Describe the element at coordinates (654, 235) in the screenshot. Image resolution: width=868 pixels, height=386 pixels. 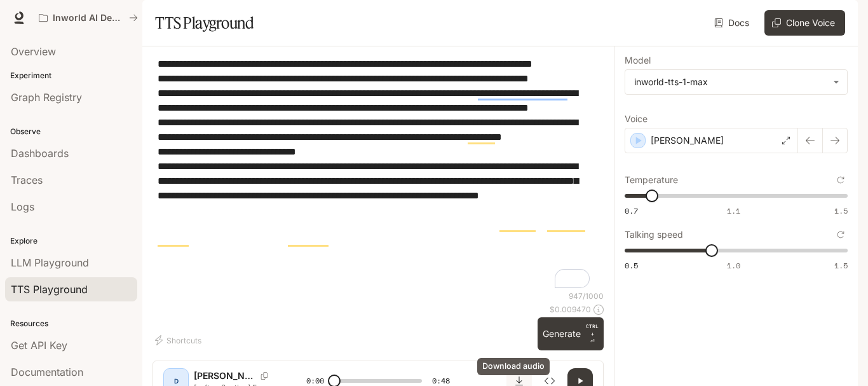
I see `p: Talking speed` at that location.